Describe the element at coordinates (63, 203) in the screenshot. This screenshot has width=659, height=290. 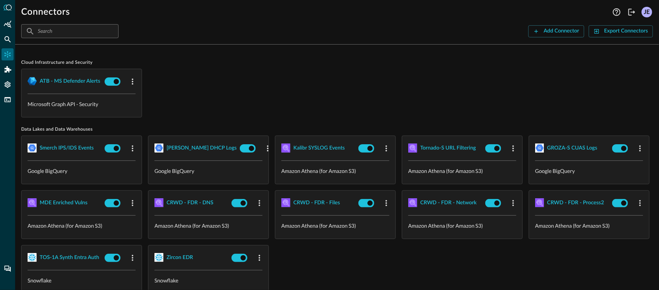
I see `div: MDE Enriched Vulns` at that location.